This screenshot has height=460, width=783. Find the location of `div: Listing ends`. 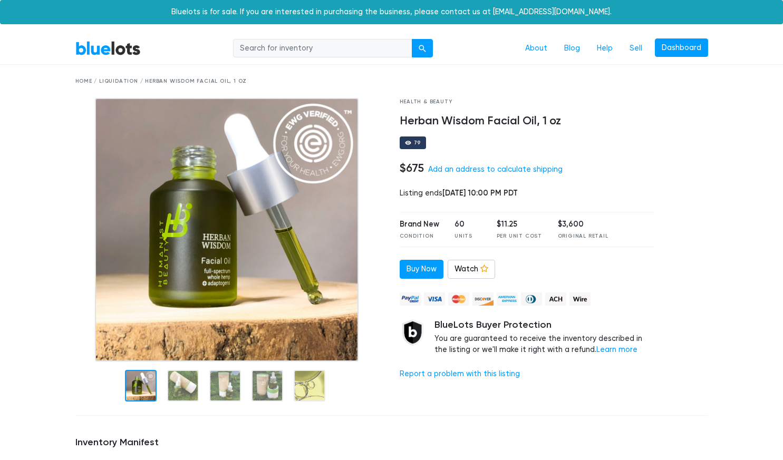

div: Listing ends is located at coordinates (527, 193).